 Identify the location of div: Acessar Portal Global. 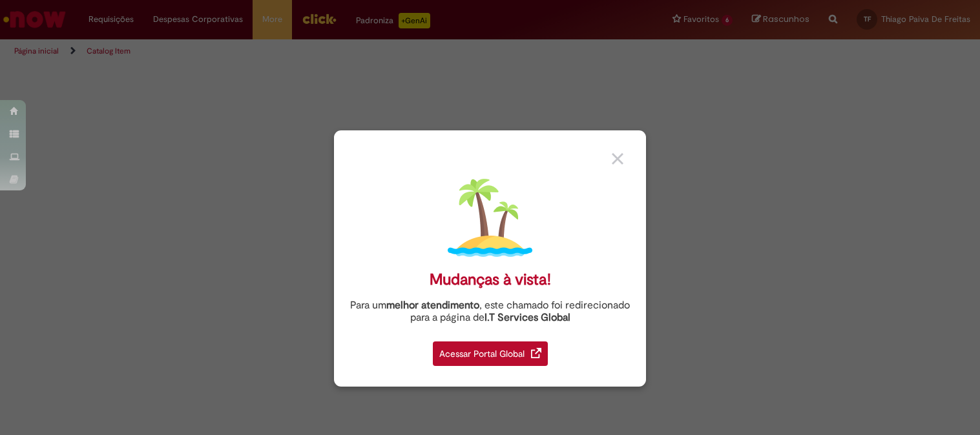
(490, 353).